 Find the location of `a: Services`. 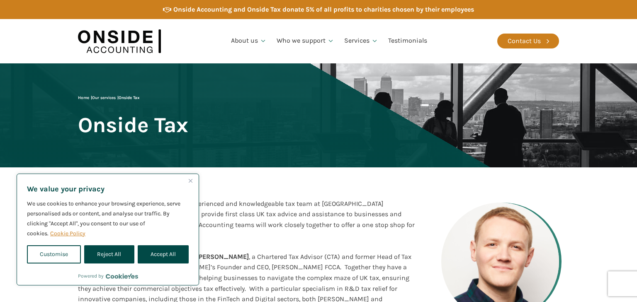

a: Services is located at coordinates (361, 41).